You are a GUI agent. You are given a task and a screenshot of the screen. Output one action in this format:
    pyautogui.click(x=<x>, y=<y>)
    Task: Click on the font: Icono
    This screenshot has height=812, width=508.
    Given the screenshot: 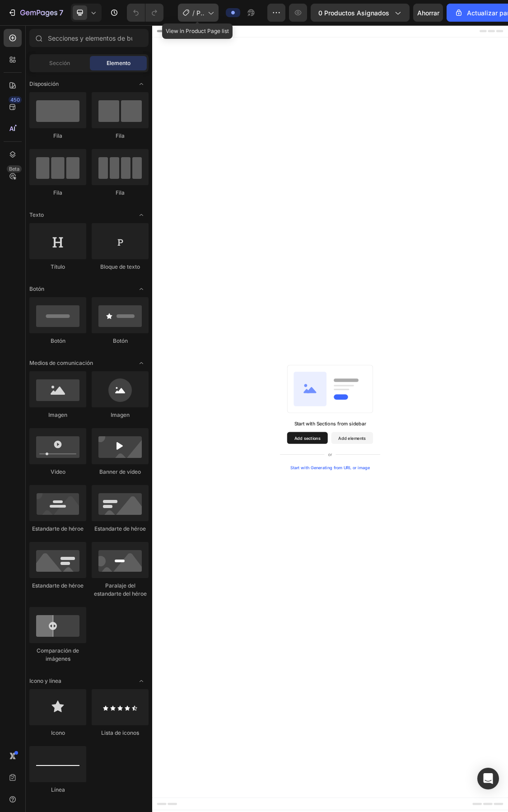 What is the action you would take?
    pyautogui.click(x=58, y=733)
    